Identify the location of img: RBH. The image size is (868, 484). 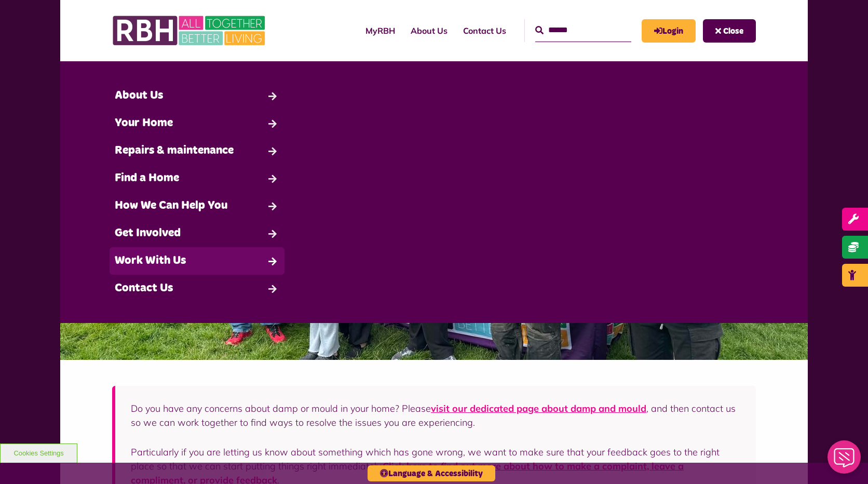
(190, 30).